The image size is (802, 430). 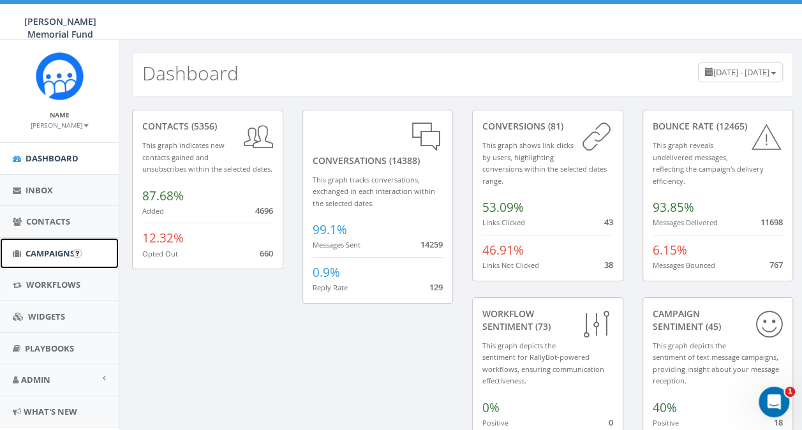 I want to click on img: Rally_Corp_Icon.png, so click(x=59, y=76).